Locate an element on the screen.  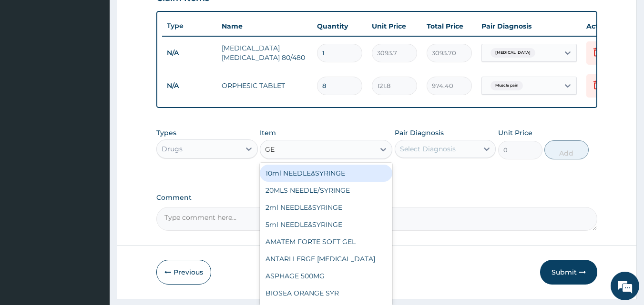
img: d_794563401_company_1708531726252_794563401 is located at coordinates (28, 60).